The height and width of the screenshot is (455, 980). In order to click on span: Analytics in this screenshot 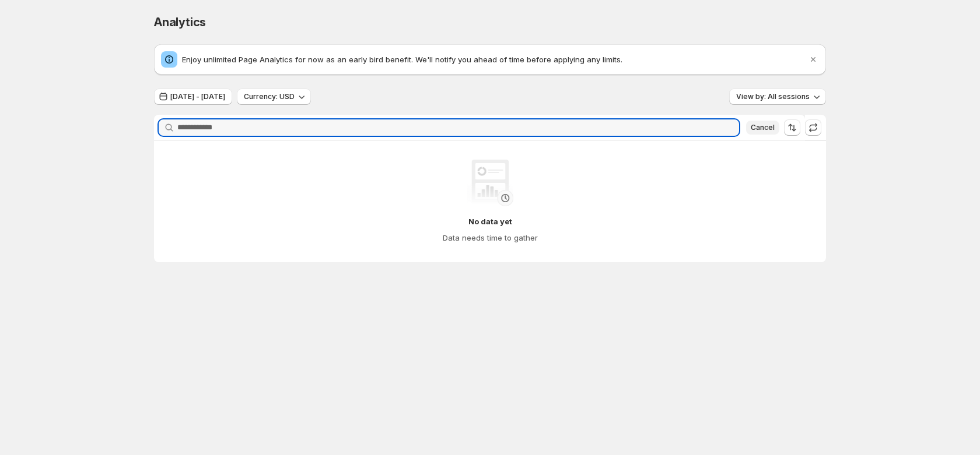, I will do `click(180, 22)`.